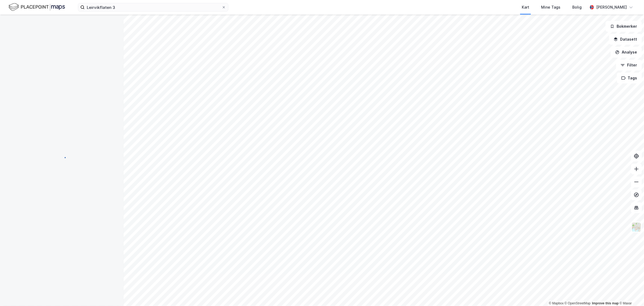  I want to click on input: Søk på adresse, matrikkel, gårdeiere, leietakere eller personer, so click(153, 7).